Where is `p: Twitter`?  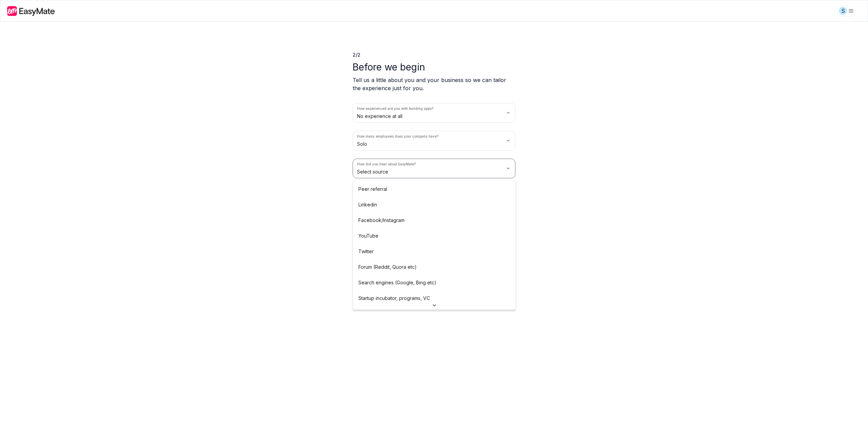 p: Twitter is located at coordinates (366, 252).